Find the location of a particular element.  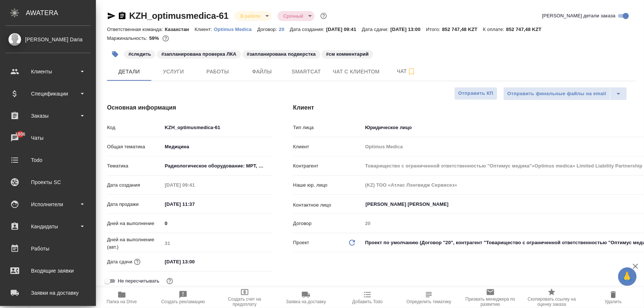

button: 46722.42 RUB; is located at coordinates (165, 38).